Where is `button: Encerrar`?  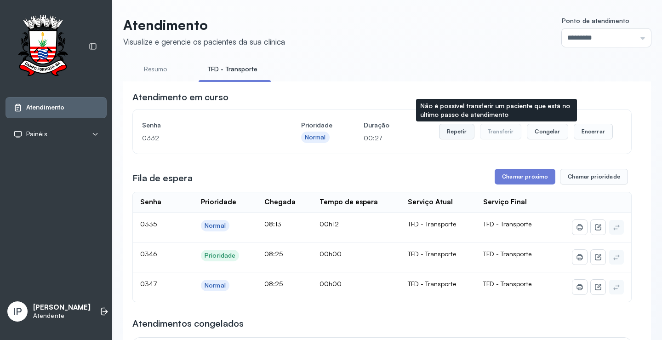 button: Encerrar is located at coordinates (593, 131).